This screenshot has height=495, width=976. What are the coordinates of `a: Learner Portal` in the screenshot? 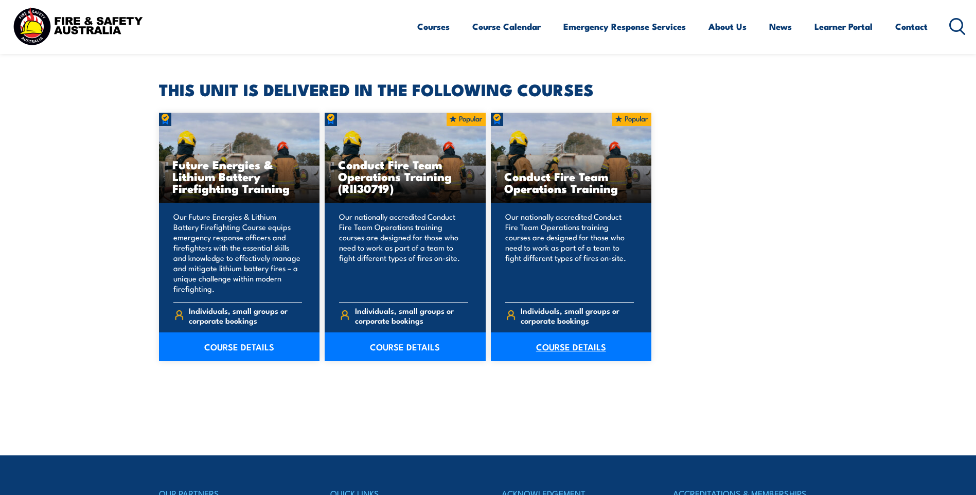 It's located at (843, 26).